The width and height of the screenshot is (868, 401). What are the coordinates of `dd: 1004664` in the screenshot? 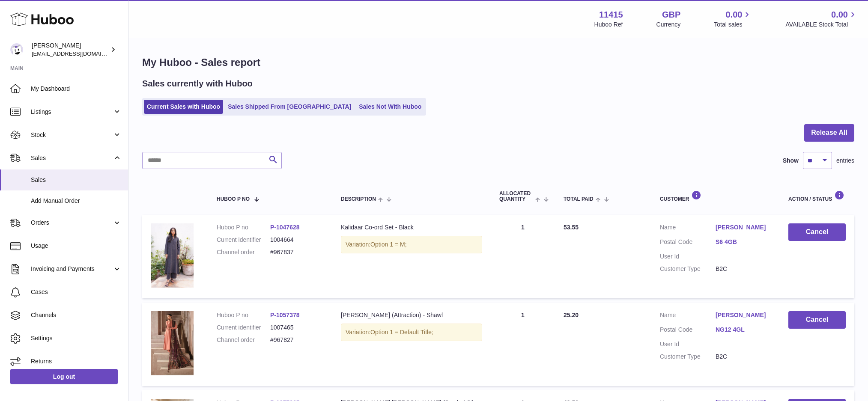 It's located at (296, 240).